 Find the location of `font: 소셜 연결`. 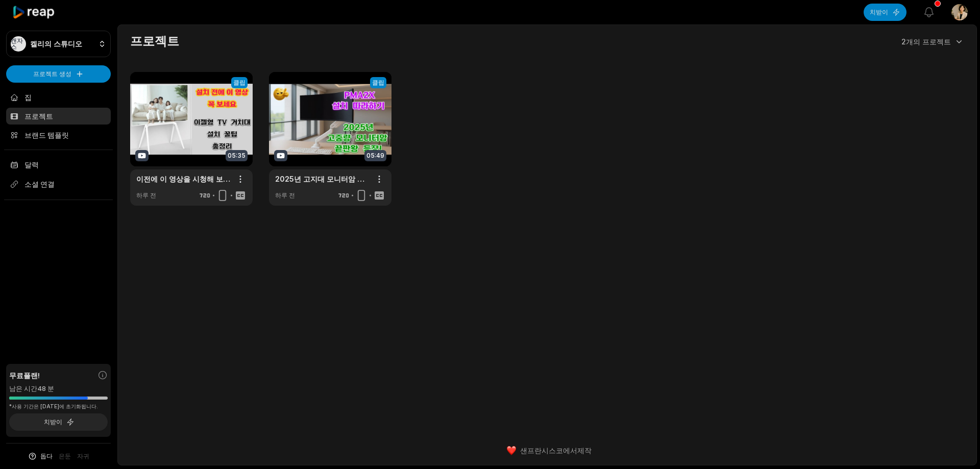

font: 소셜 연결 is located at coordinates (39, 183).